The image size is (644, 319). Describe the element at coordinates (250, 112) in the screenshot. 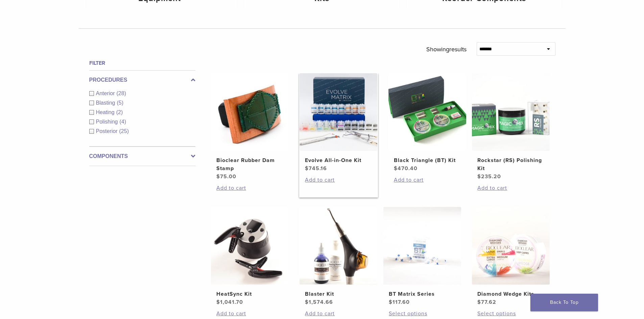

I see `img: Bioclear Rubber Dam Stamp` at that location.